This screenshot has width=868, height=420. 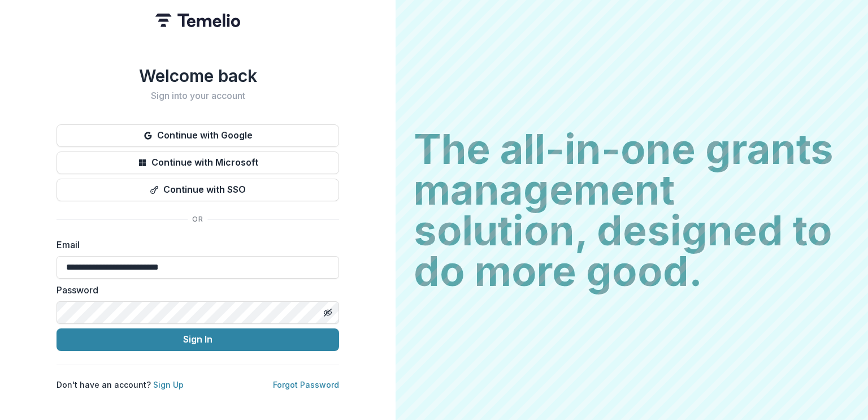 I want to click on label: Password, so click(x=195, y=290).